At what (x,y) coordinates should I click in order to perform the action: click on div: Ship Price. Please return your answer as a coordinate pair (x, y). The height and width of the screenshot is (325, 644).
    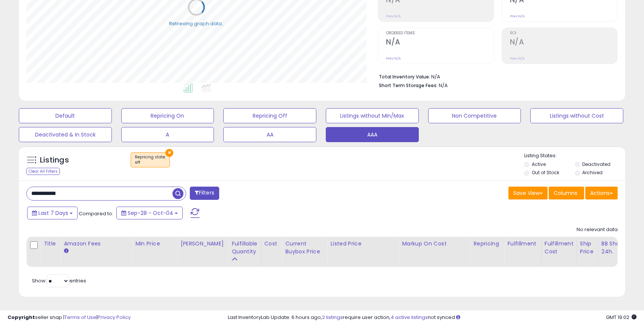
    Looking at the image, I should click on (587, 247).